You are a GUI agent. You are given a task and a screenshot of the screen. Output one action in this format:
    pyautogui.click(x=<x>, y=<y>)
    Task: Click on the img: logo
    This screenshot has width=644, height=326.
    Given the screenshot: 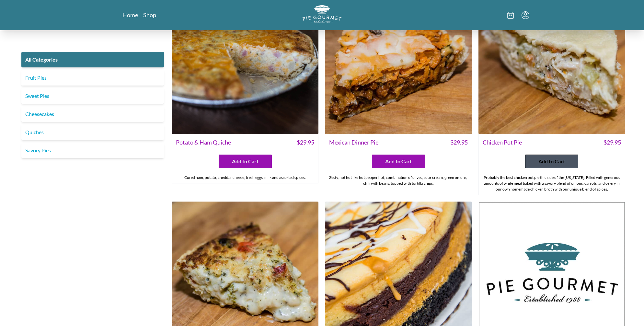 What is the action you would take?
    pyautogui.click(x=322, y=14)
    